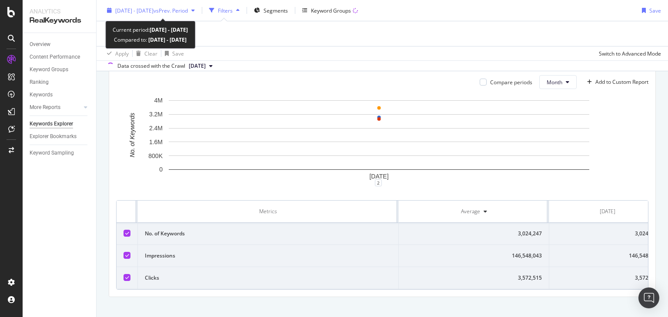 This screenshot has width=668, height=317. I want to click on span: Segments, so click(276, 10).